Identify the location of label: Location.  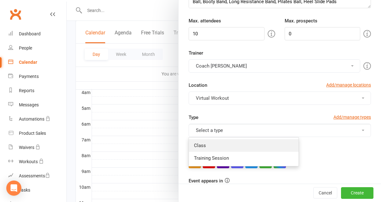
(198, 85).